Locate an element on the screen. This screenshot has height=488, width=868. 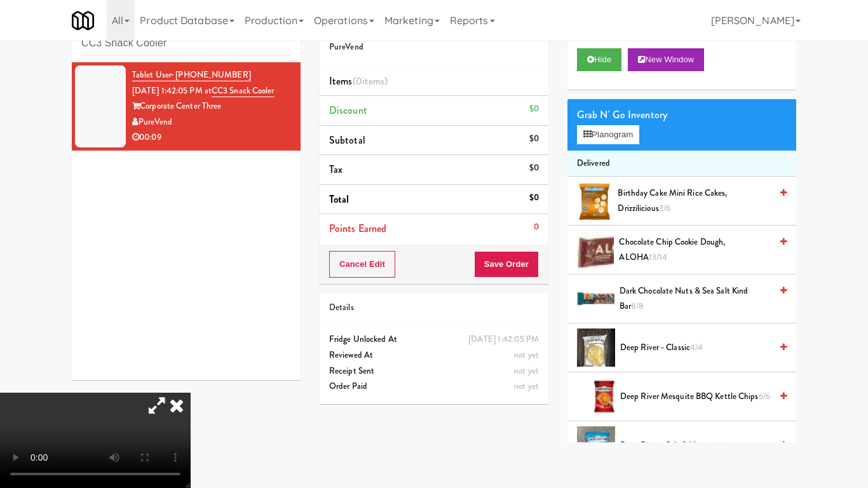
span: Deep River - Salt & Vinegar is located at coordinates (695, 446).